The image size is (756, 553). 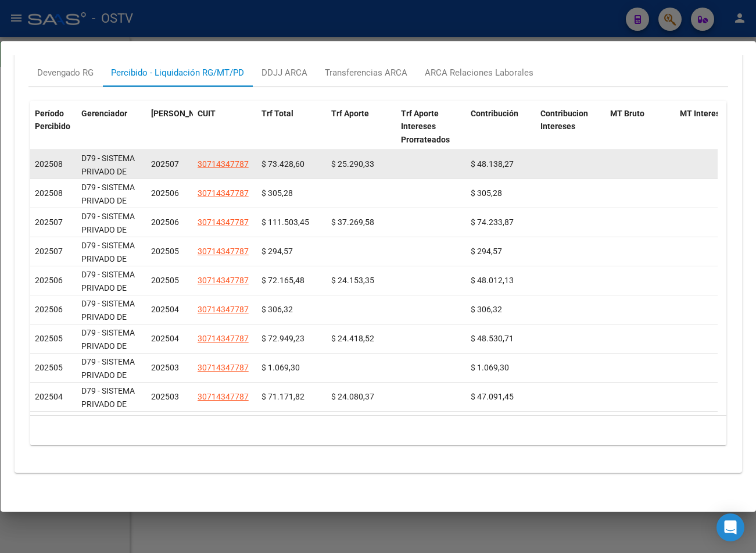 What do you see at coordinates (627, 113) in the screenshot?
I see `span: MT Bruto` at bounding box center [627, 113].